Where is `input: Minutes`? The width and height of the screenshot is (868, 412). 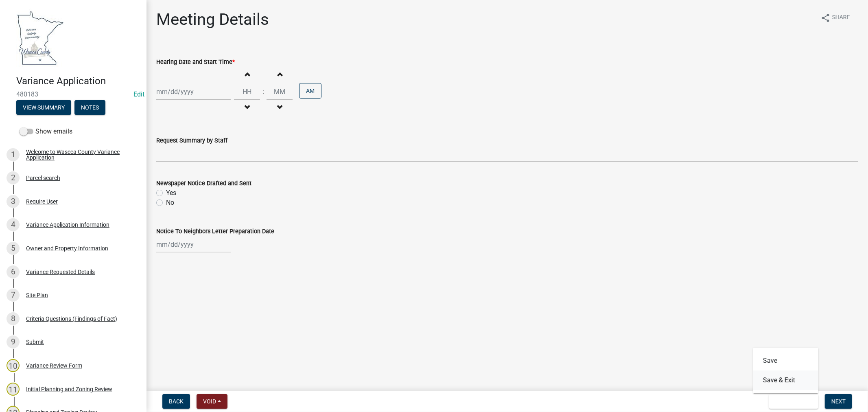
input: Minutes is located at coordinates (280, 92).